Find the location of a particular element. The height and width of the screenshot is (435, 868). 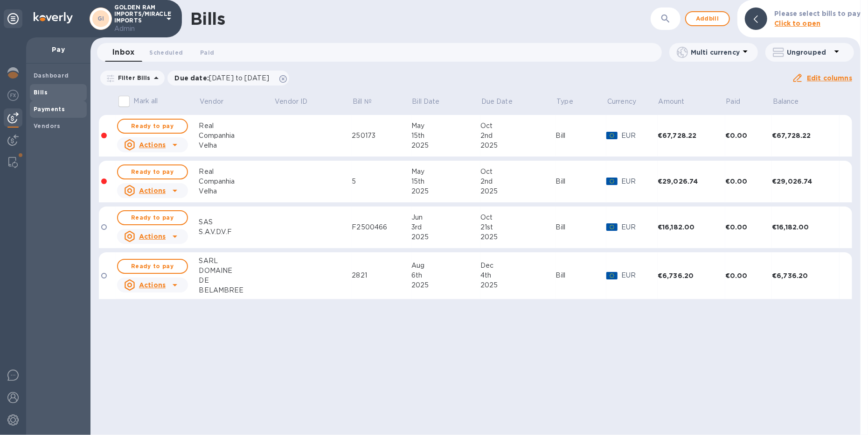

div: F2500466 is located at coordinates (381, 227).